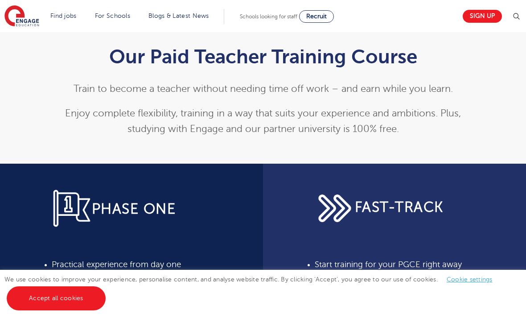 This screenshot has width=526, height=318. Describe the element at coordinates (470, 279) in the screenshot. I see `a: Cookie settings` at that location.